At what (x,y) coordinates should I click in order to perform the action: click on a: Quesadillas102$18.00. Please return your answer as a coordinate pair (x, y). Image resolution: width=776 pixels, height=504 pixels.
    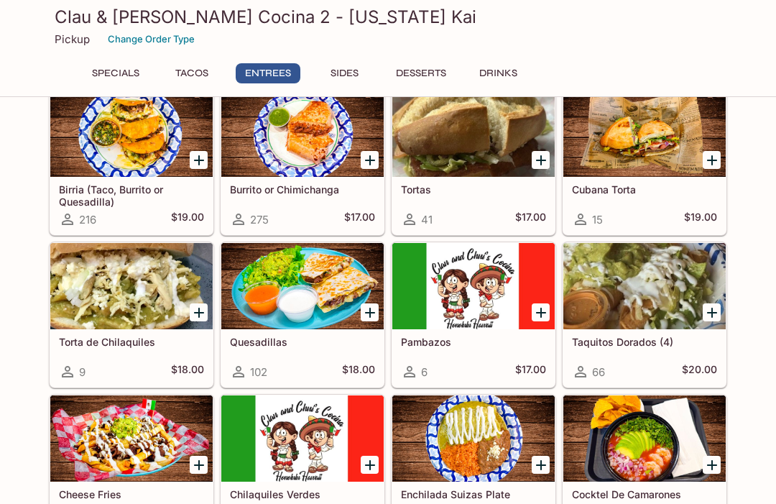
    Looking at the image, I should click on (302, 315).